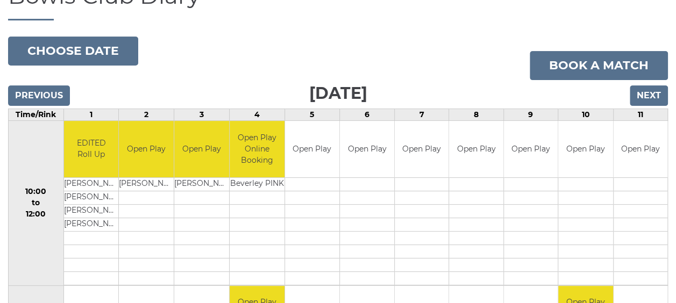 Image resolution: width=676 pixels, height=303 pixels. I want to click on td: 2, so click(146, 115).